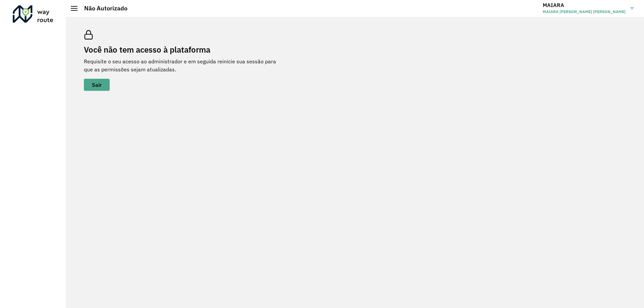 The image size is (644, 308). I want to click on h3: MAIARA, so click(584, 5).